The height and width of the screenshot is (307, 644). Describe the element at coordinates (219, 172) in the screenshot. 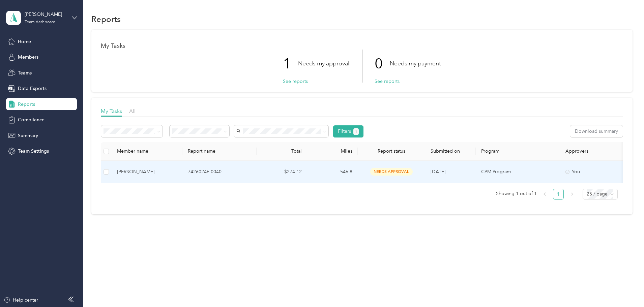

I see `p: 7426024F-0040` at that location.